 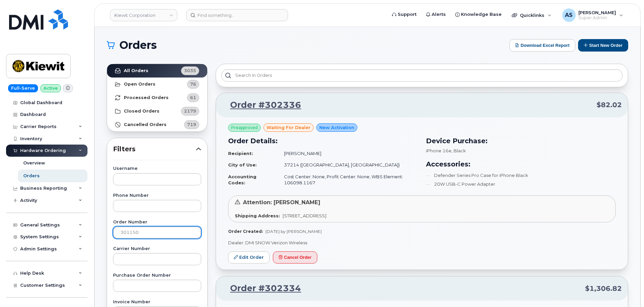 What do you see at coordinates (157, 168) in the screenshot?
I see `label: Username` at bounding box center [157, 168].